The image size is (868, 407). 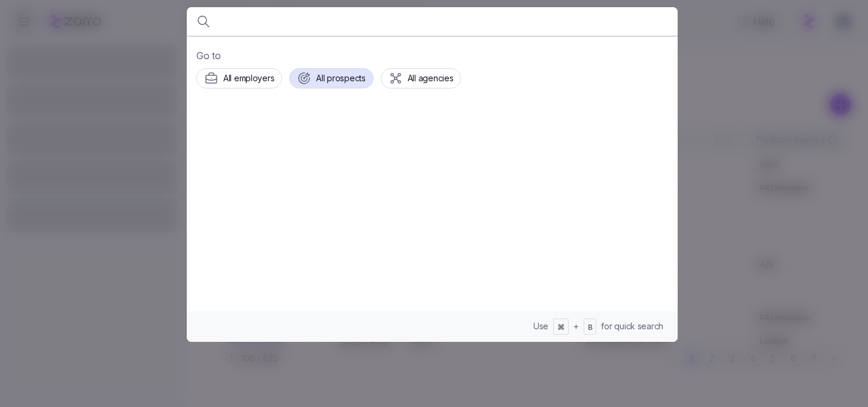 I want to click on span: All employers, so click(x=248, y=79).